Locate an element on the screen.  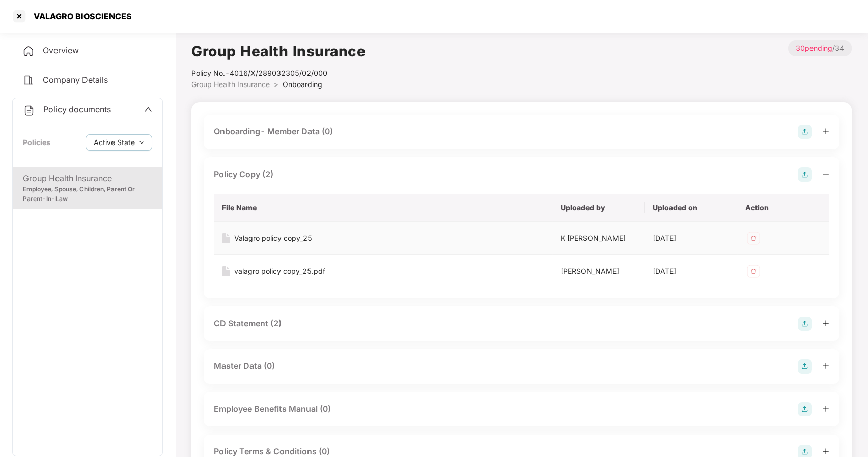
span: up is located at coordinates (149, 109).